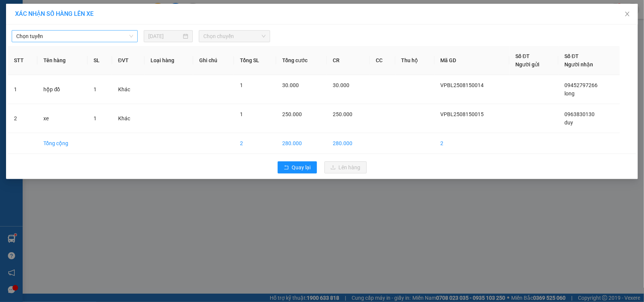  What do you see at coordinates (579, 114) in the screenshot?
I see `span: 0963830130` at bounding box center [579, 114].